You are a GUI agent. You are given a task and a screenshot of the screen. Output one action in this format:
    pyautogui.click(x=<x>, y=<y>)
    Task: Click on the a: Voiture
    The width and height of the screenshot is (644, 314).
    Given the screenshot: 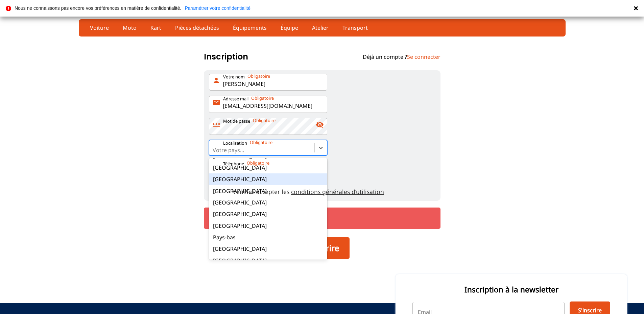 What is the action you would take?
    pyautogui.click(x=100, y=28)
    